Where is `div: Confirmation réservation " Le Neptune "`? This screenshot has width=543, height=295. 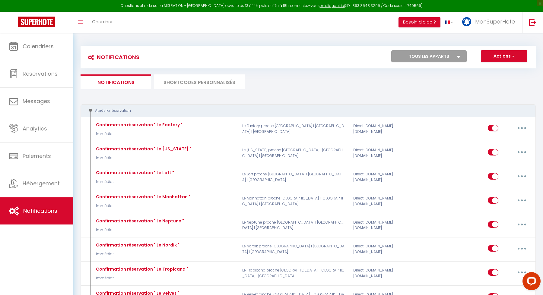
div: Confirmation réservation " Le Neptune " is located at coordinates (139, 221).